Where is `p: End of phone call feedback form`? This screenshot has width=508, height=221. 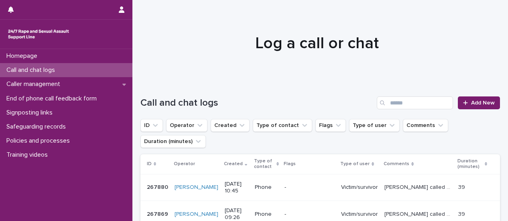 p: End of phone call feedback form is located at coordinates (53, 98).